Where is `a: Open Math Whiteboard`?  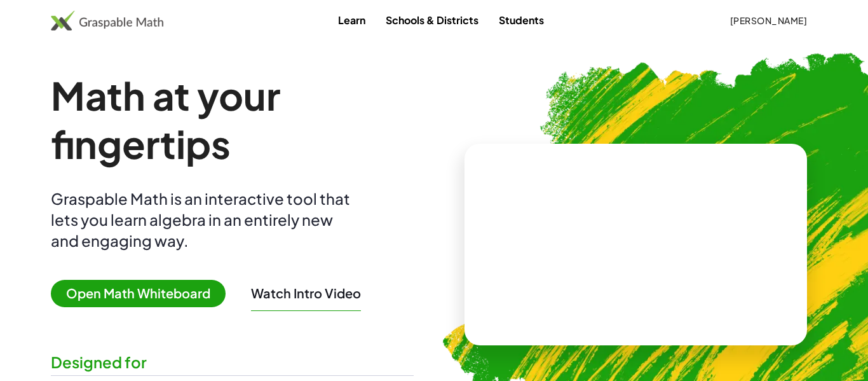
a: Open Math Whiteboard is located at coordinates (143, 294).